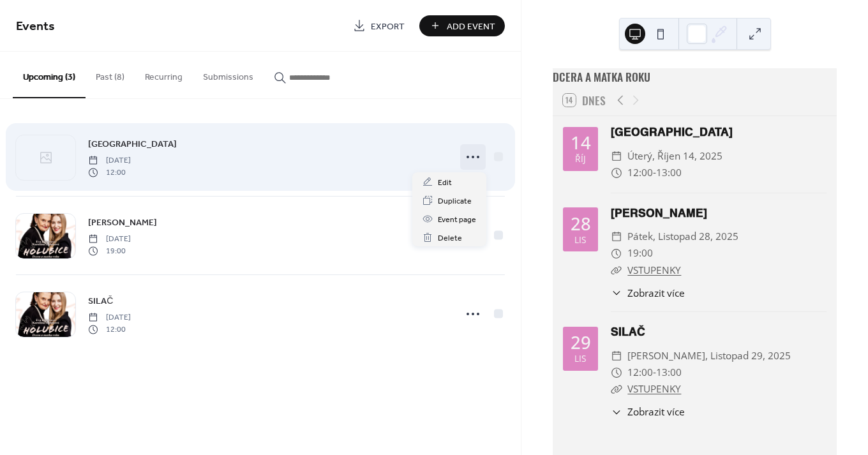  Describe the element at coordinates (228, 74) in the screenshot. I see `button: Submissions` at that location.